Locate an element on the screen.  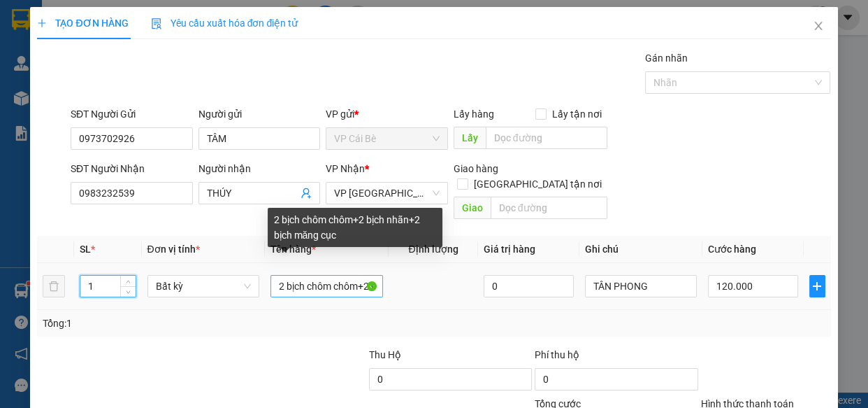
span: Yêu cầu xuất hóa đơn điện tử is located at coordinates (225, 23).